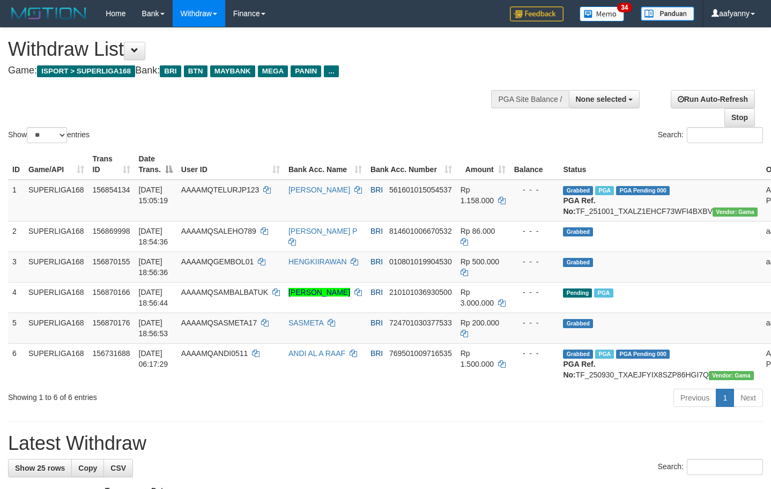 Image resolution: width=771 pixels, height=489 pixels. What do you see at coordinates (112, 353) in the screenshot?
I see `span: 156731688` at bounding box center [112, 353].